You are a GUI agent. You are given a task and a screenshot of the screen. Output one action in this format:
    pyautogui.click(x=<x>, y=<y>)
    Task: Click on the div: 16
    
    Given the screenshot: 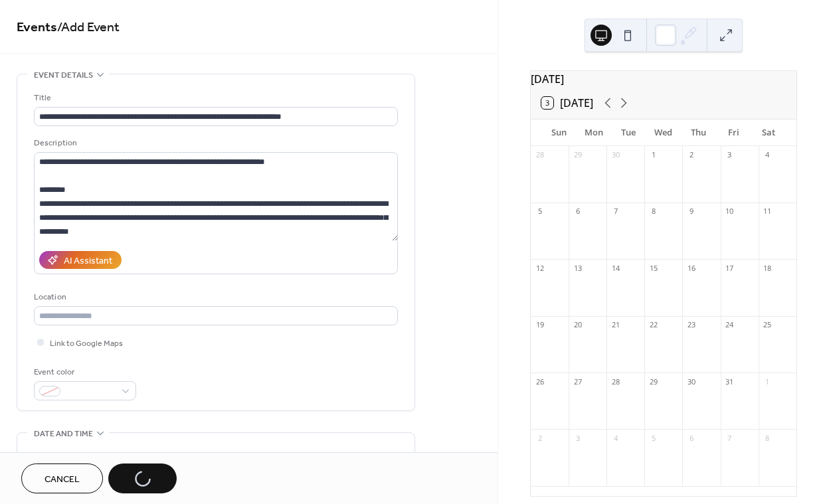 What is the action you would take?
    pyautogui.click(x=691, y=267)
    